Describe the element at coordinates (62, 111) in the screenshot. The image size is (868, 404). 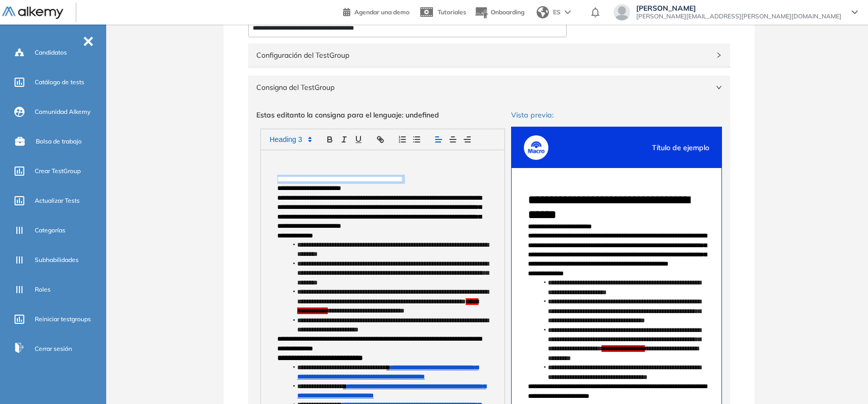
I see `span: Comunidad Alkemy` at that location.